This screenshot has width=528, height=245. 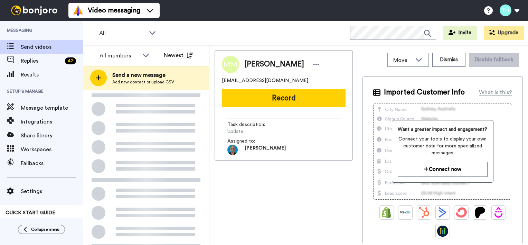 I want to click on span: All, so click(x=122, y=33).